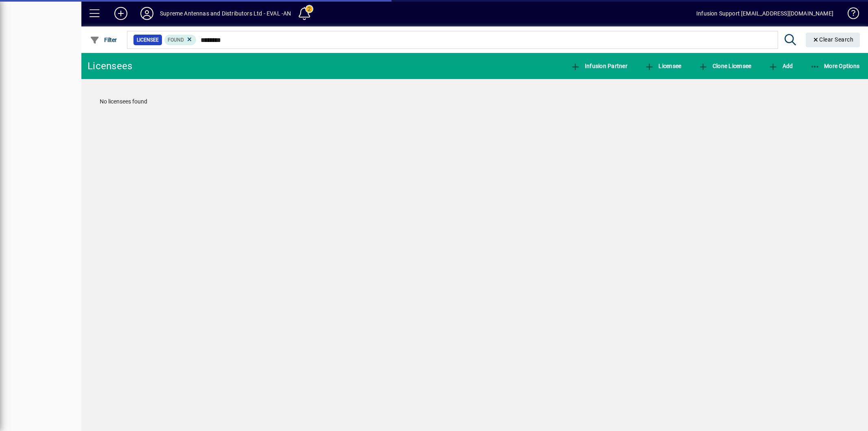 The image size is (868, 431). I want to click on span: More Options, so click(836, 66).